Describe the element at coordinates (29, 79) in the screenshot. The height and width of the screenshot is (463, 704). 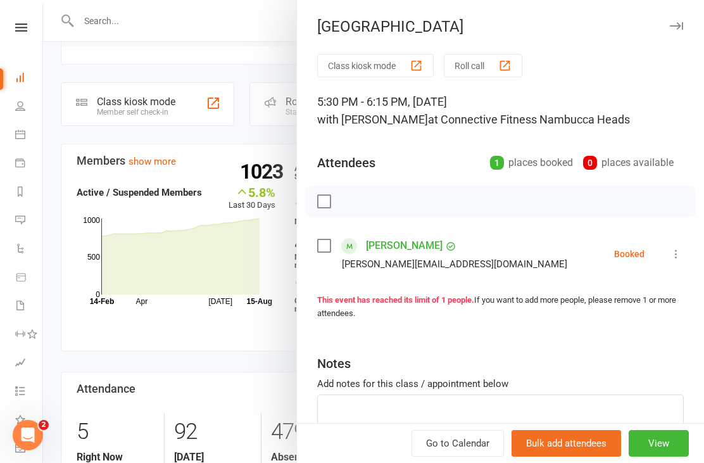
I see `a: Dashboard` at that location.